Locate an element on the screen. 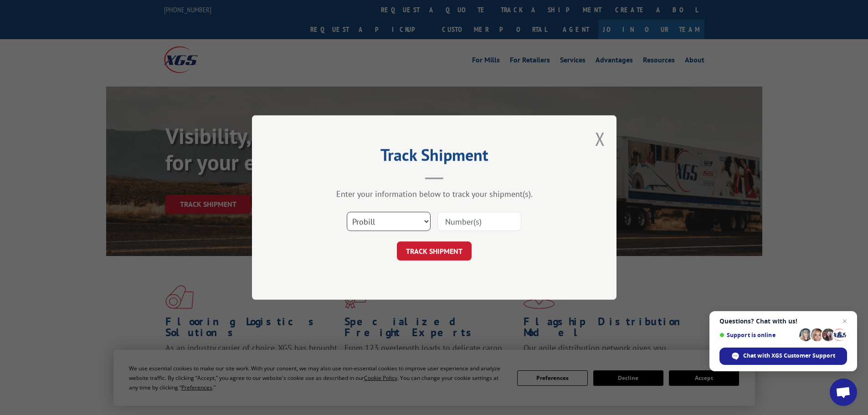 This screenshot has width=868, height=415. span: Support is online is located at coordinates (758, 335).